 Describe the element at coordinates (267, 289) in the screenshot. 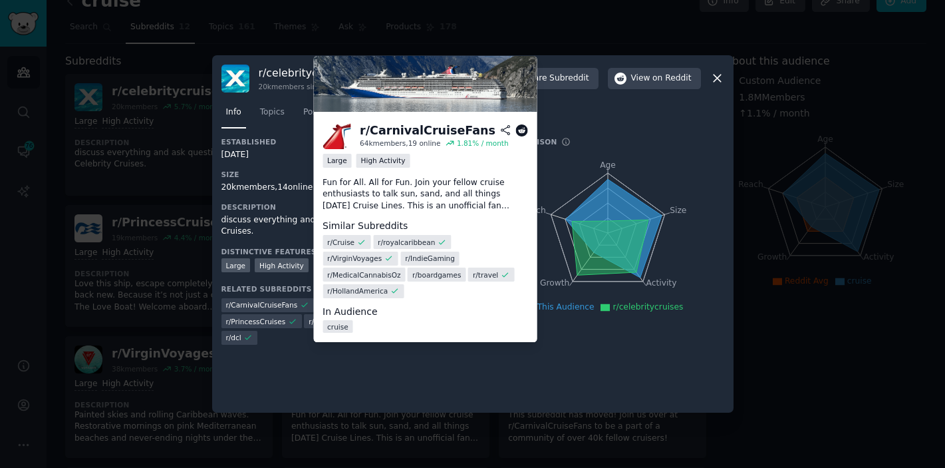

I see `h3: Related Subreddits` at that location.